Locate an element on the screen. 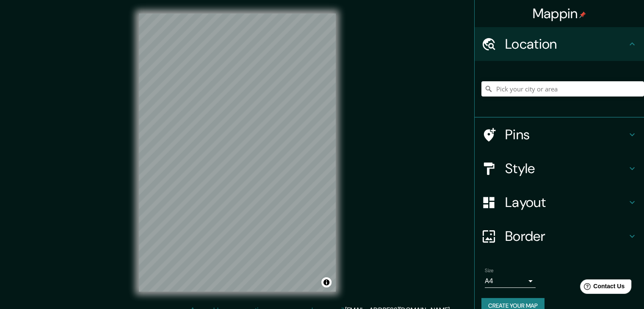 This screenshot has width=644, height=309. h4: Location is located at coordinates (566, 44).